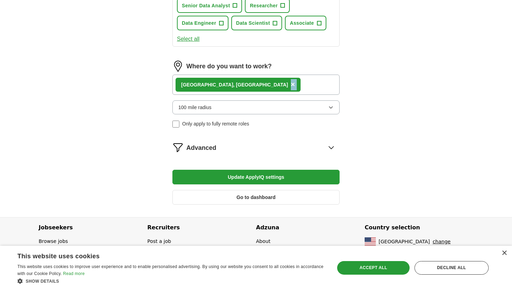 Image resolution: width=512 pixels, height=290 pixels. Describe the element at coordinates (201, 148) in the screenshot. I see `span: Advanced` at that location.